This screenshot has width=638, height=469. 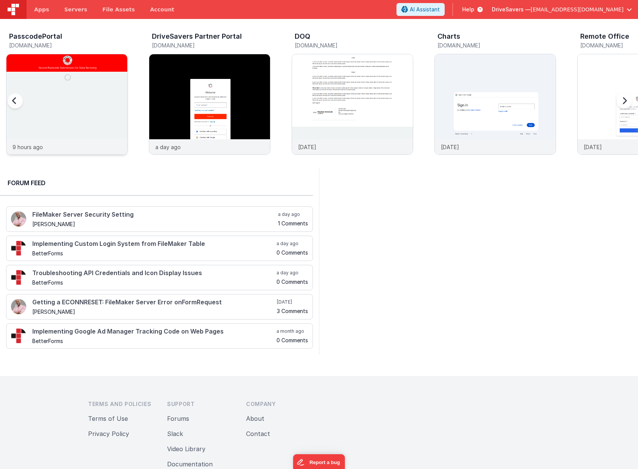 I want to click on h5: a month ago, so click(x=292, y=331).